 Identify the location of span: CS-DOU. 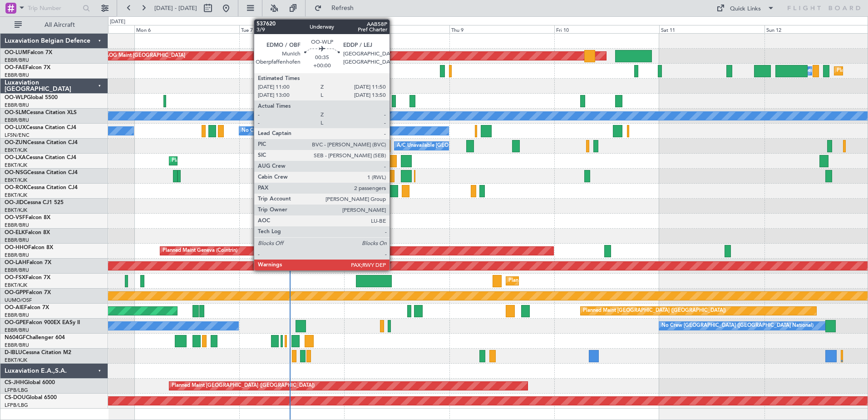
(15, 398).